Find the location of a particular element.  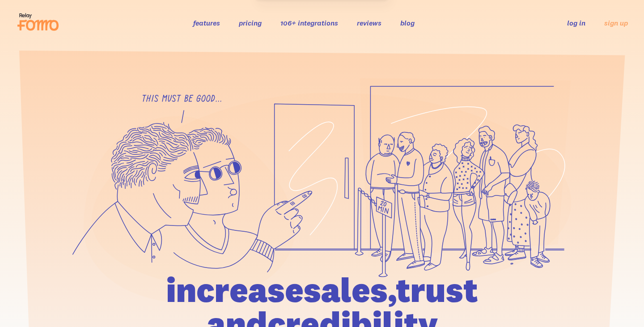

a: pricing is located at coordinates (250, 23).